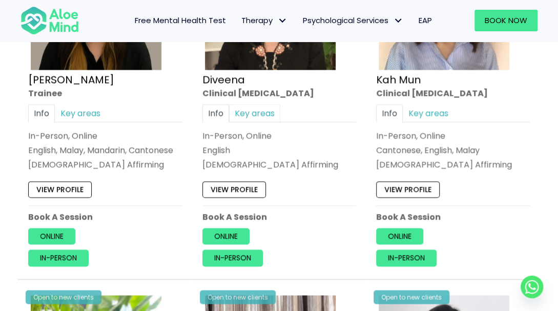 The height and width of the screenshot is (311, 558). Describe the element at coordinates (425, 21) in the screenshot. I see `a: EAP` at that location.